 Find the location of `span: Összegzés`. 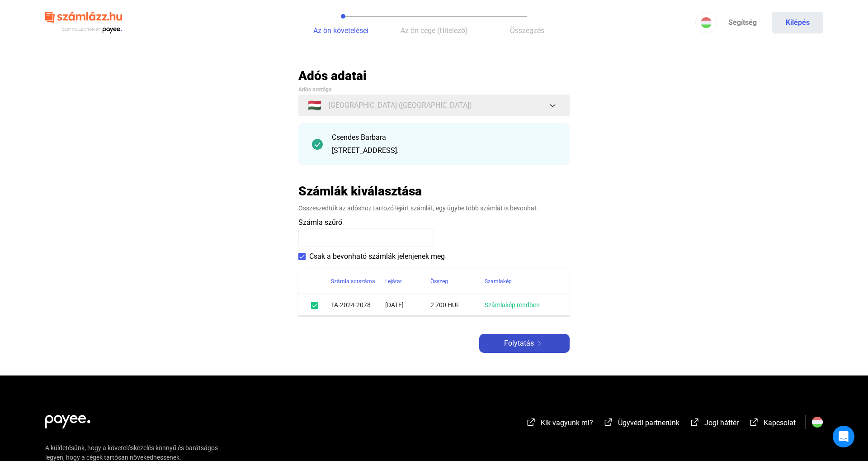

span: Összegzés is located at coordinates (527, 31).